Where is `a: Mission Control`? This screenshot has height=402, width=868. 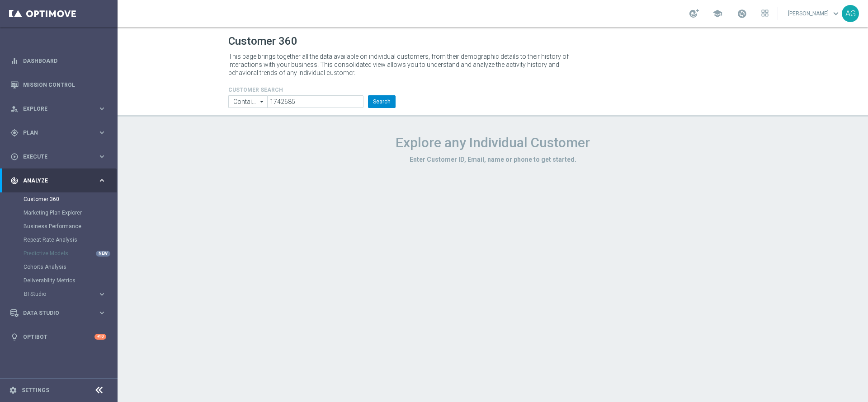 a: Mission Control is located at coordinates (65, 84).